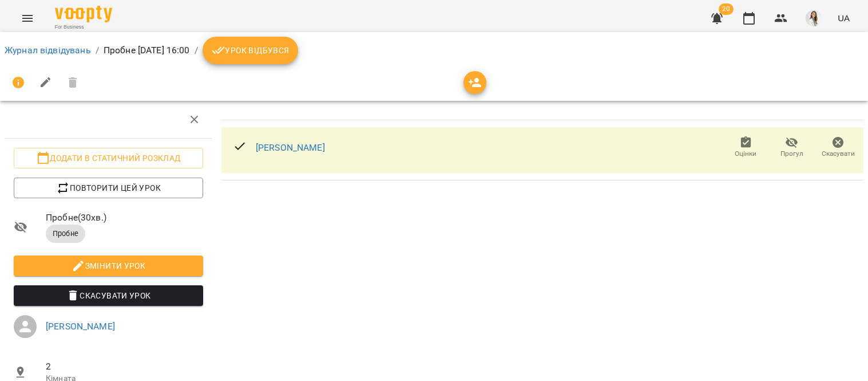 The height and width of the screenshot is (381, 868). Describe the element at coordinates (83, 14) in the screenshot. I see `img: Voopty Logo` at that location.